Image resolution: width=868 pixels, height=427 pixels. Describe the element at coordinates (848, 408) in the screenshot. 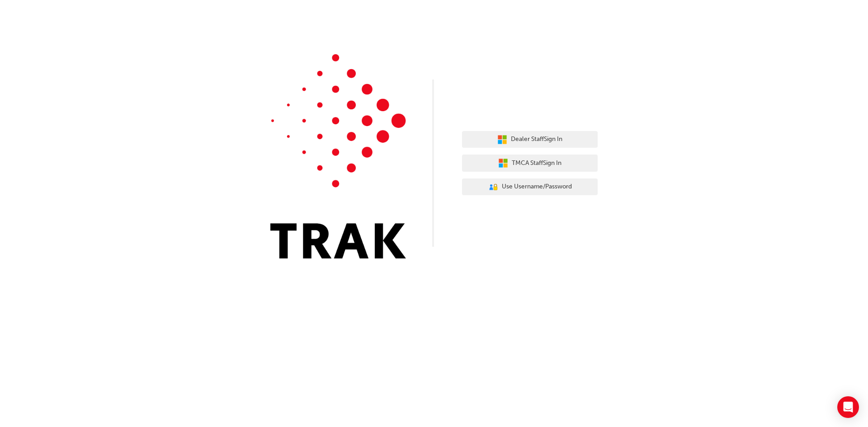

I see `div: Open Intercom Messenger` at that location.